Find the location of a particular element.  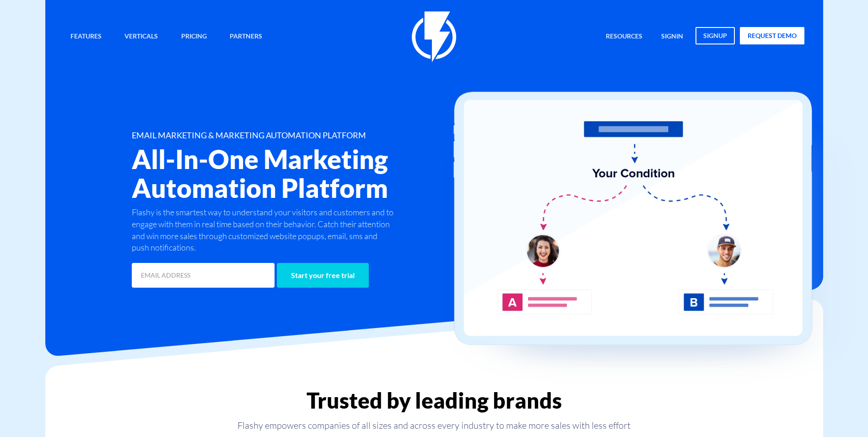

a: Resources is located at coordinates (624, 37).